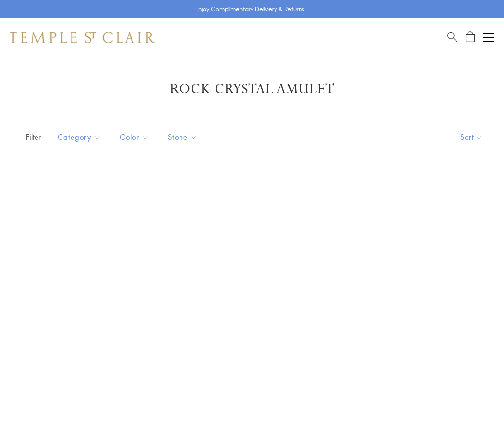 The image size is (504, 426). I want to click on a: Search, so click(452, 37).